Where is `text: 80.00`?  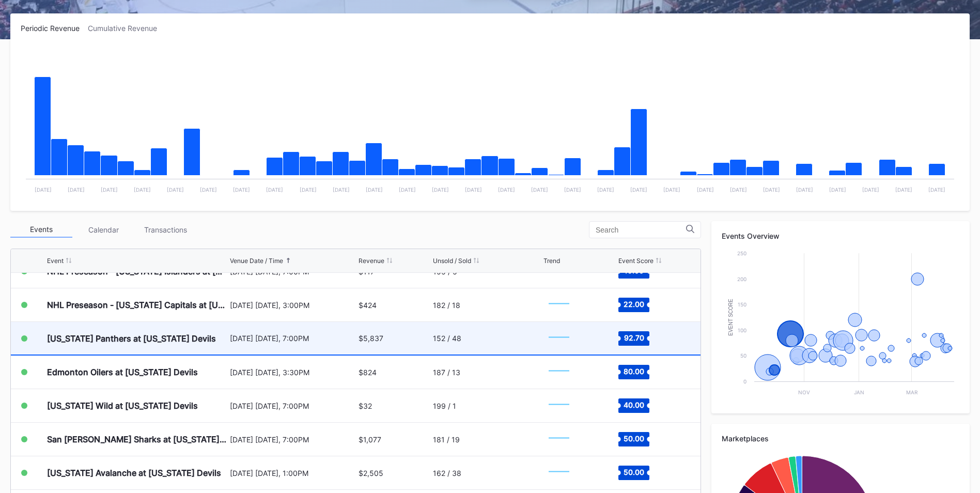
text: 80.00 is located at coordinates (634, 371).